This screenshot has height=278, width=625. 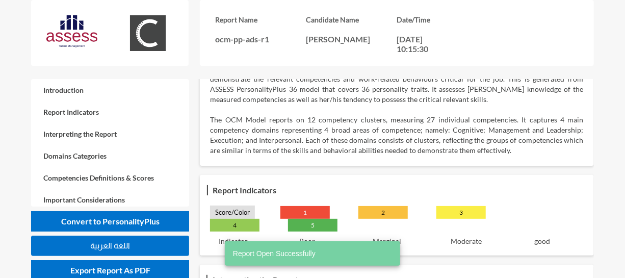 What do you see at coordinates (461, 212) in the screenshot?
I see `p: 3` at bounding box center [461, 212].